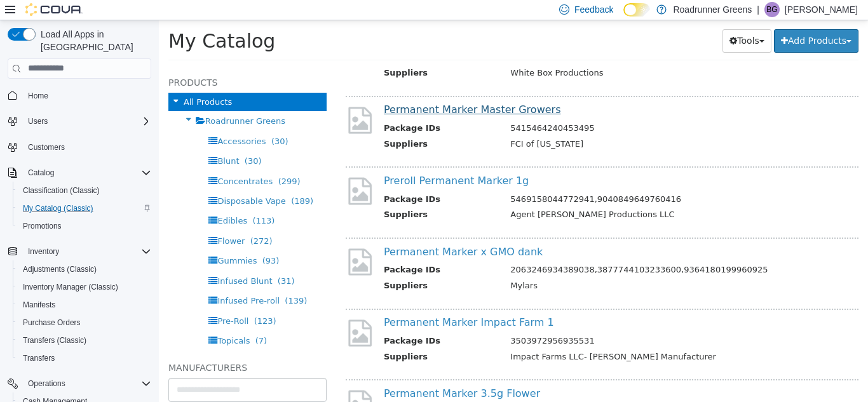 The height and width of the screenshot is (402, 868). What do you see at coordinates (89, 280) in the screenshot?
I see `span: Infused Pre-roll` at bounding box center [89, 280].